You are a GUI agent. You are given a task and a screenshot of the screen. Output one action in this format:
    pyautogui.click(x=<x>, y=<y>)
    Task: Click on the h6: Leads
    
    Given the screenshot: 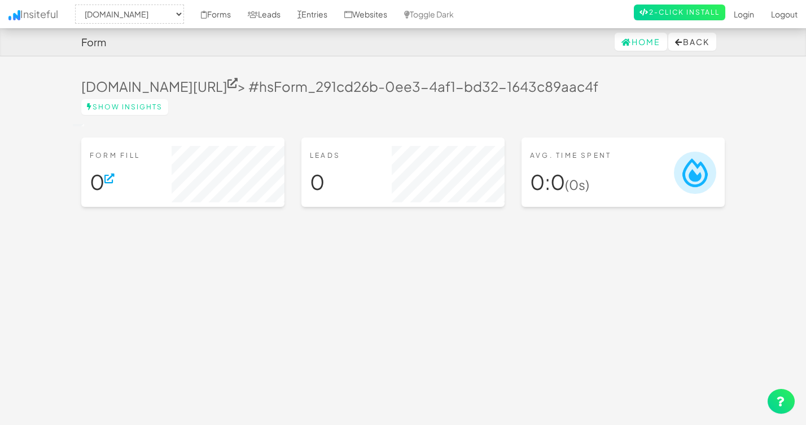 What is the action you would take?
    pyautogui.click(x=403, y=155)
    